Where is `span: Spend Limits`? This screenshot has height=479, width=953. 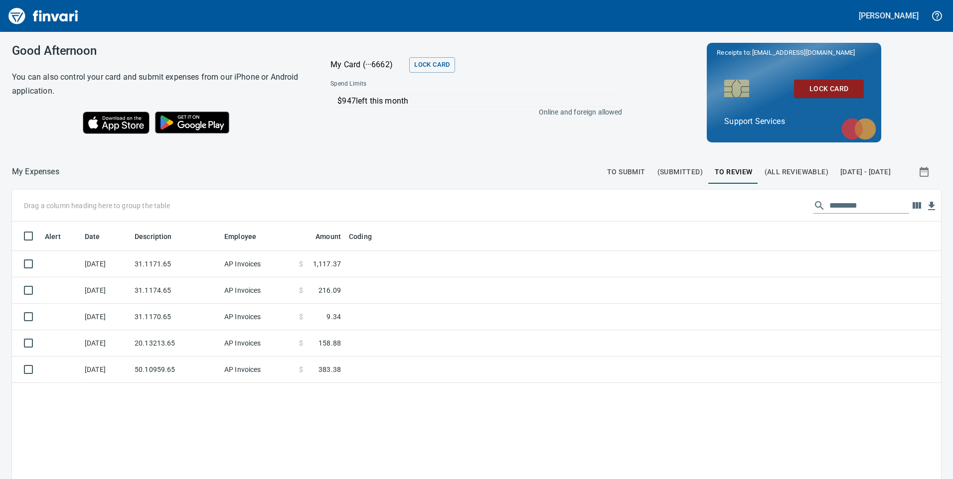
span: Spend Limits is located at coordinates (412, 84).